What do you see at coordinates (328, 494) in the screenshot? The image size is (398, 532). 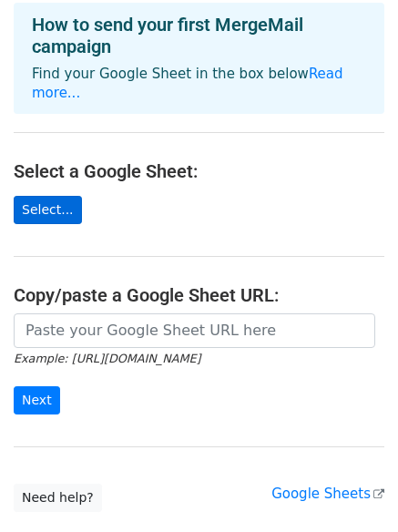 I see `a: Google Sheets` at bounding box center [328, 494].